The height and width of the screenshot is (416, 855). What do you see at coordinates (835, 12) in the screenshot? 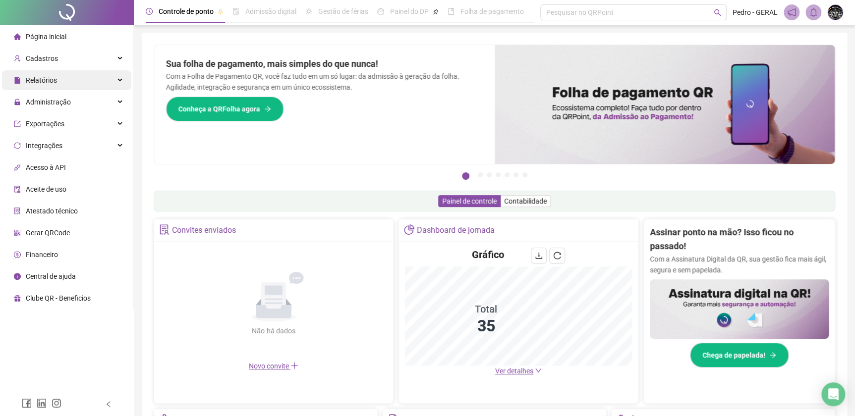
I see `img: 61831` at bounding box center [835, 12].